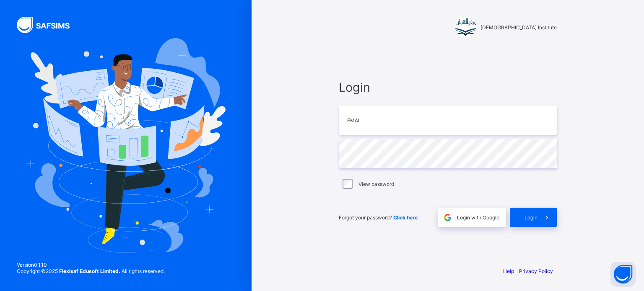  I want to click on span: Forgot your password?, so click(378, 218).